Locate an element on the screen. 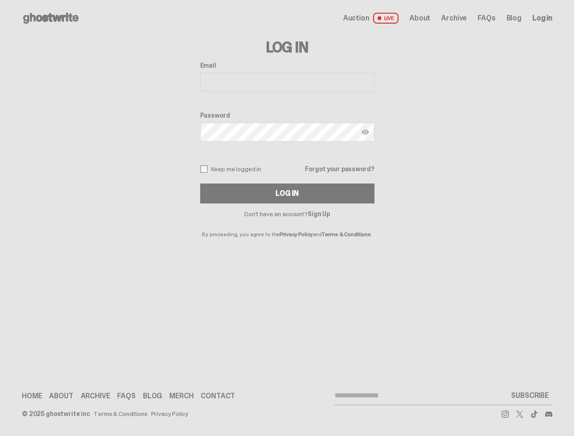  div: © 2025 ghostwrite inc is located at coordinates (56, 413).